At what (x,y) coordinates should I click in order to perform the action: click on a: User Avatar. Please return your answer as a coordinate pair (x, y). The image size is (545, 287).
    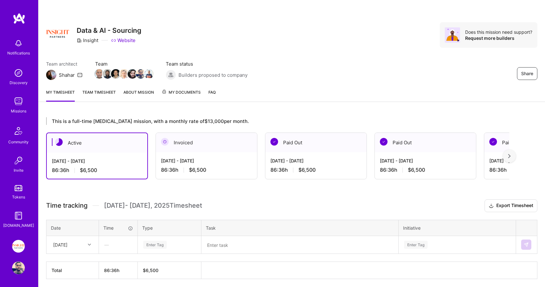
    Looking at the image, I should click on (18, 268).